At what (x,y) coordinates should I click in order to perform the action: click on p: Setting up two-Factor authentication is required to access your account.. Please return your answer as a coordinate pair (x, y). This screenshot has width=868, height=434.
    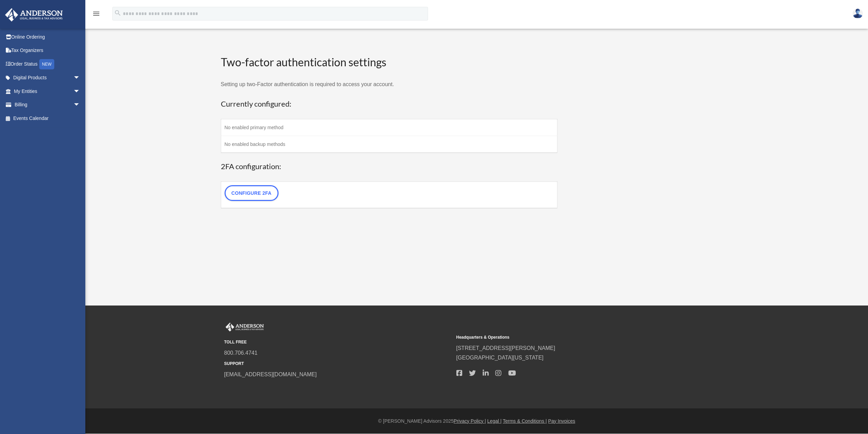
    Looking at the image, I should click on (389, 85).